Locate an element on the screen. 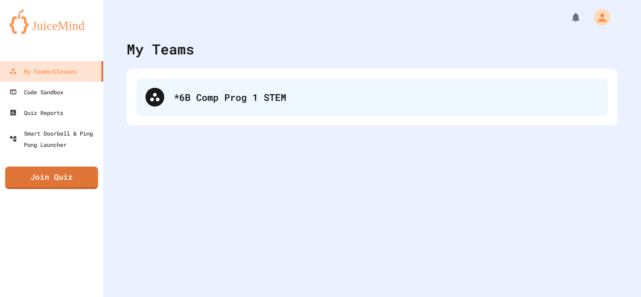 This screenshot has height=297, width=641. a: Join Quiz is located at coordinates (52, 178).